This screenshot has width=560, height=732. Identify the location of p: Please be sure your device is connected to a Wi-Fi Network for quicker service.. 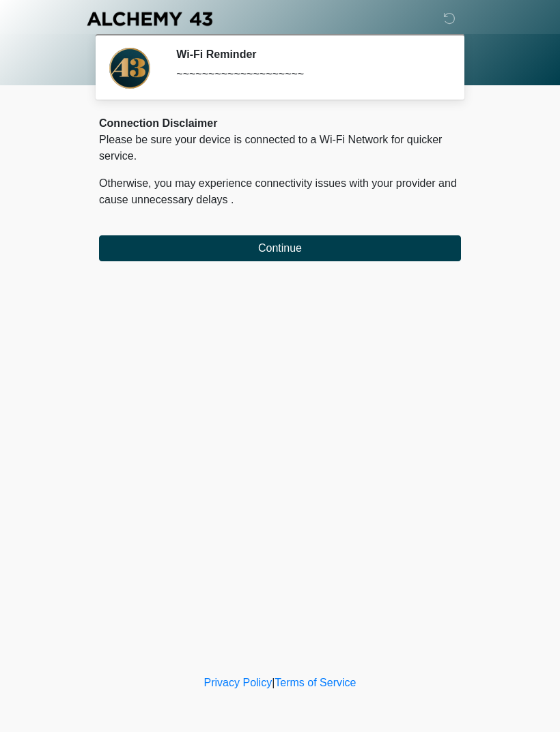
(280, 148).